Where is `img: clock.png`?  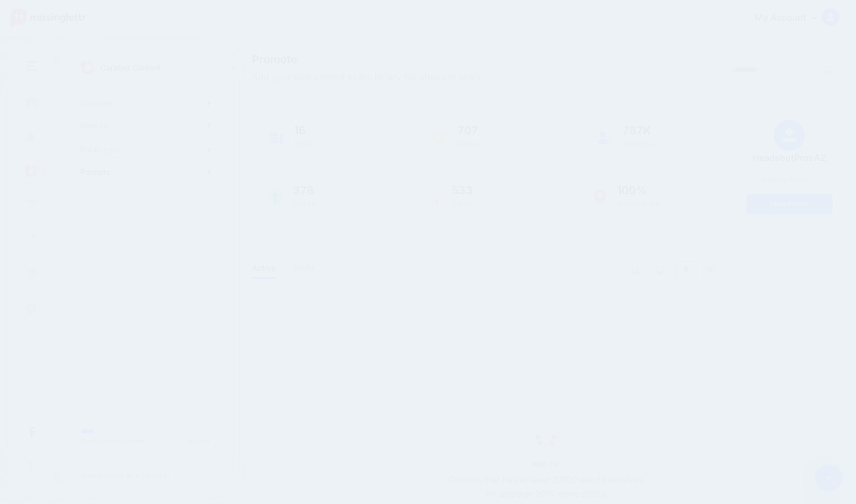
img: clock.png is located at coordinates (438, 138).